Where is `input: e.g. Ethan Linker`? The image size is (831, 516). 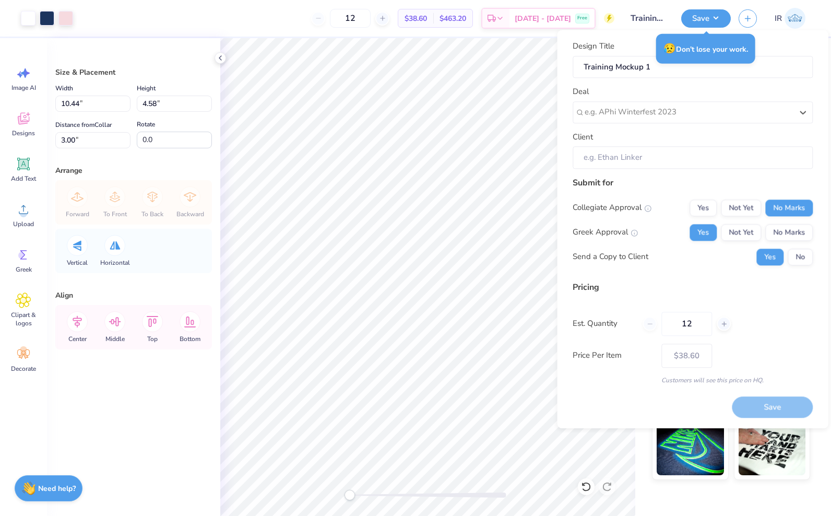 input: e.g. Ethan Linker is located at coordinates (693, 157).